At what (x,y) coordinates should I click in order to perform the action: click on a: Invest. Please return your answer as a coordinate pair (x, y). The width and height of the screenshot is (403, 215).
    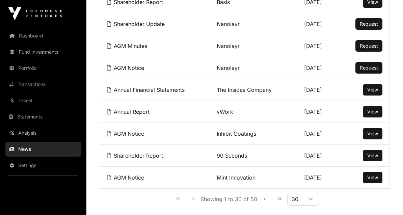
    Looking at the image, I should click on (43, 101).